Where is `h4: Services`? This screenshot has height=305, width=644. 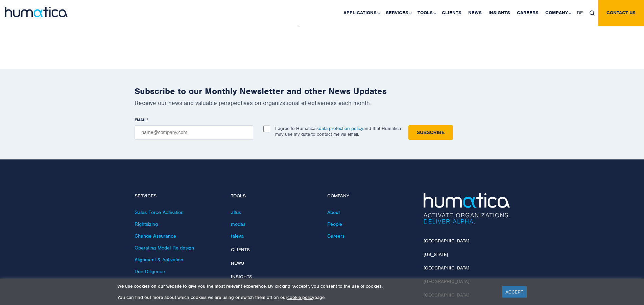 h4: Services is located at coordinates (178, 196).